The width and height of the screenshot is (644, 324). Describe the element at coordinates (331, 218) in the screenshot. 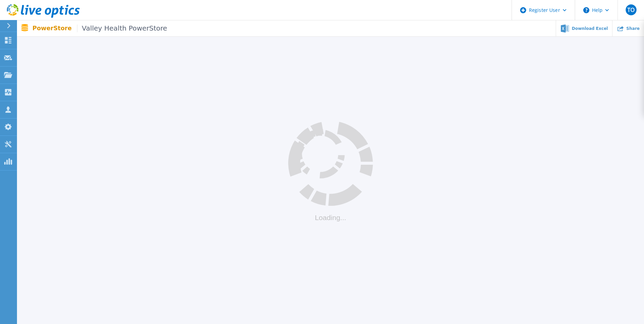

I see `div: Loading...` at that location.